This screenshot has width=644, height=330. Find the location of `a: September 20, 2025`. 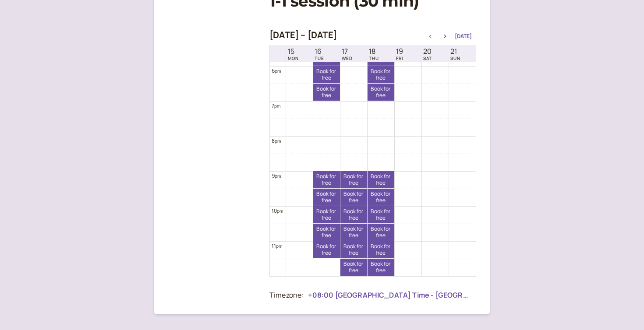

a: September 20, 2025 is located at coordinates (428, 54).